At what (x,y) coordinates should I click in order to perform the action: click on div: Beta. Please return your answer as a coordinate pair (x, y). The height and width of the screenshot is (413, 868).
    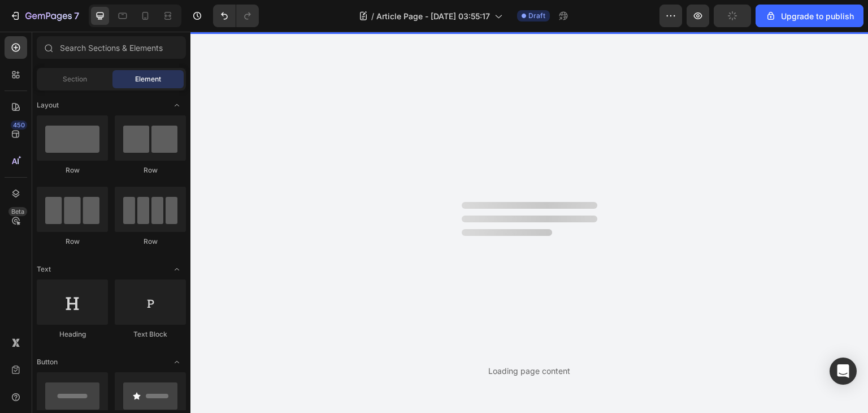
    Looking at the image, I should click on (18, 211).